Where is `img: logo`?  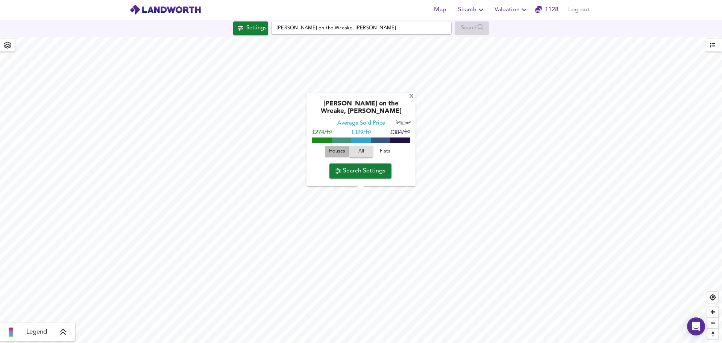
img: logo is located at coordinates (165, 10).